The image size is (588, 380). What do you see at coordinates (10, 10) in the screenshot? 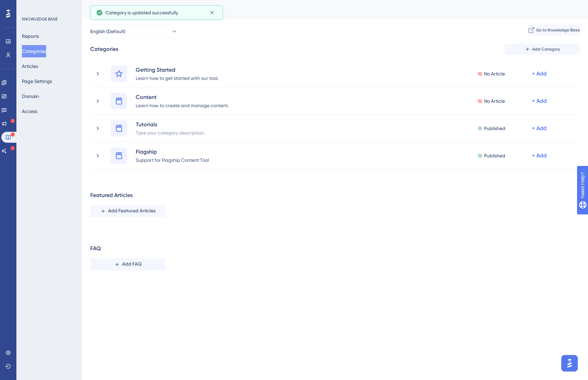
I see `img: launcher-image-alternative-text` at bounding box center [10, 10].